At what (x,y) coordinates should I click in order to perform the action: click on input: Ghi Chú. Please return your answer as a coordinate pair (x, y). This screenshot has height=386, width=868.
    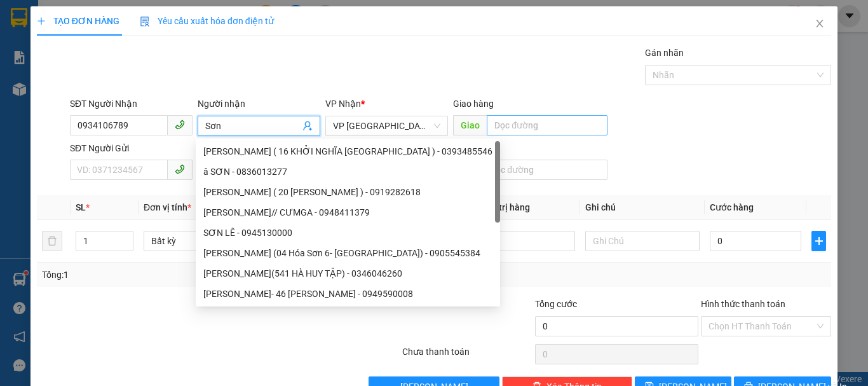
    Looking at the image, I should click on (642, 241).